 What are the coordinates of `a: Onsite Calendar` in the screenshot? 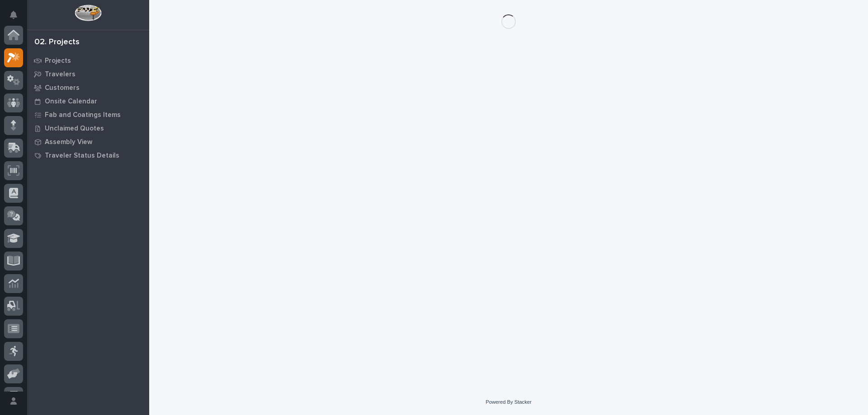 It's located at (88, 101).